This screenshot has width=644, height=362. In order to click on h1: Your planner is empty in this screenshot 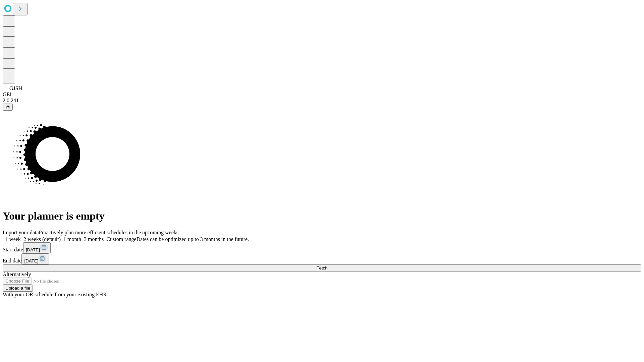, I will do `click(322, 216)`.